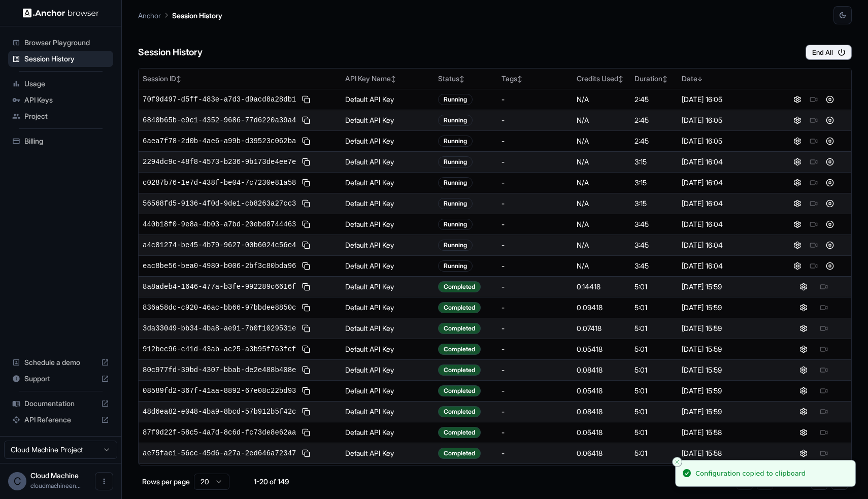 The image size is (868, 499). What do you see at coordinates (60, 379) in the screenshot?
I see `span: Support` at bounding box center [60, 379].